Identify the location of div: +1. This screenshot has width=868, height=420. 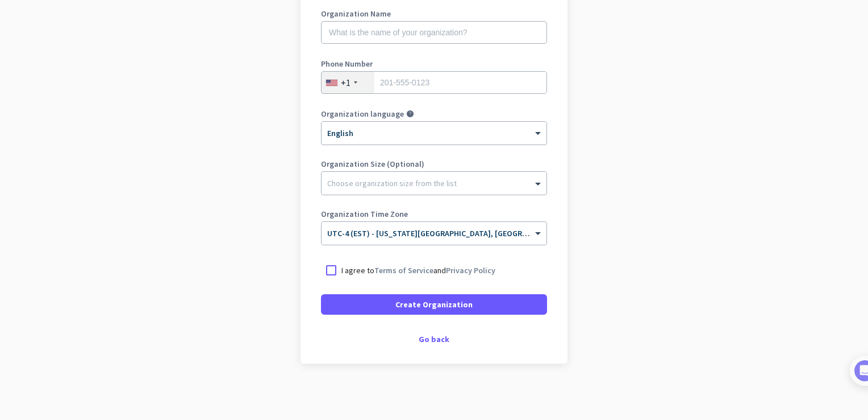
(345, 82).